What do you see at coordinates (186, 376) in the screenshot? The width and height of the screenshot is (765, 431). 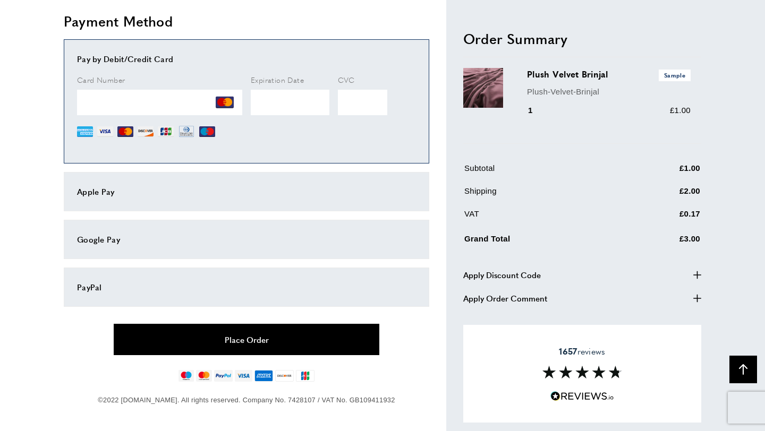 I see `img: maestro` at bounding box center [186, 376].